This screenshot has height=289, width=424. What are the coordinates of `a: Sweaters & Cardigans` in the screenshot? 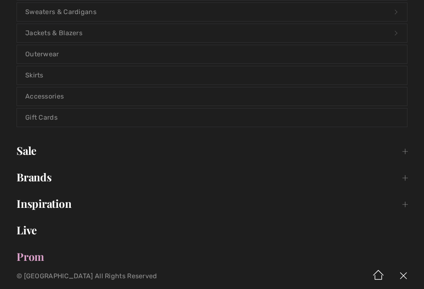 It's located at (212, 12).